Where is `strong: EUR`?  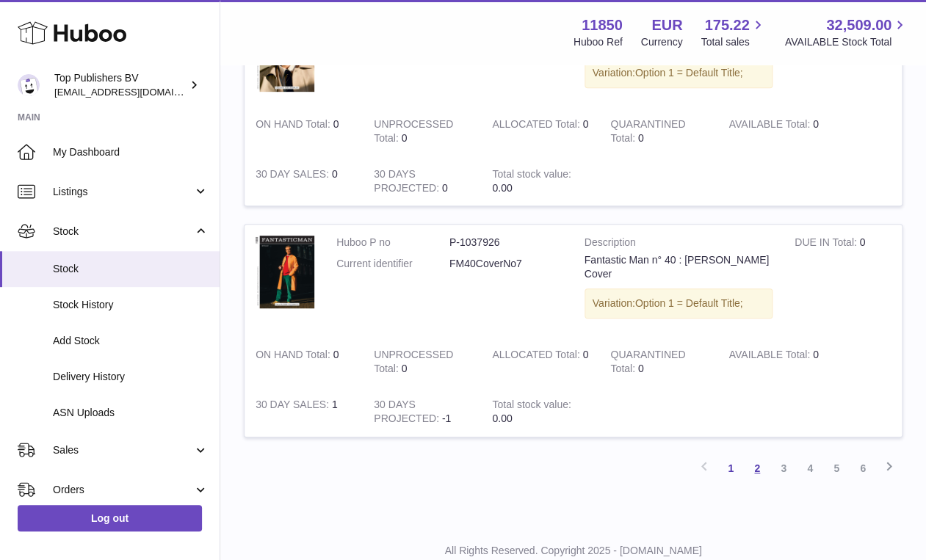
strong: EUR is located at coordinates (667, 25).